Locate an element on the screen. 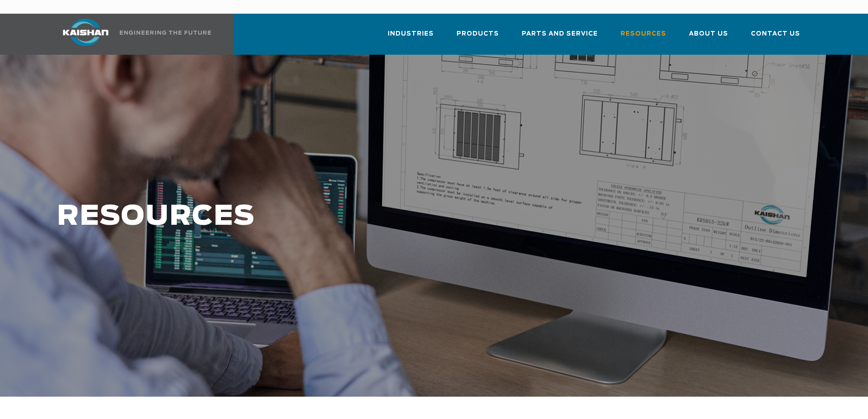  h1: RESOURCES is located at coordinates (371, 216).